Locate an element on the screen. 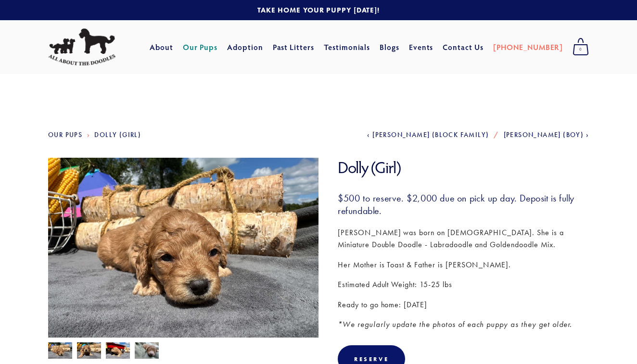  span: 0 is located at coordinates (581, 50).